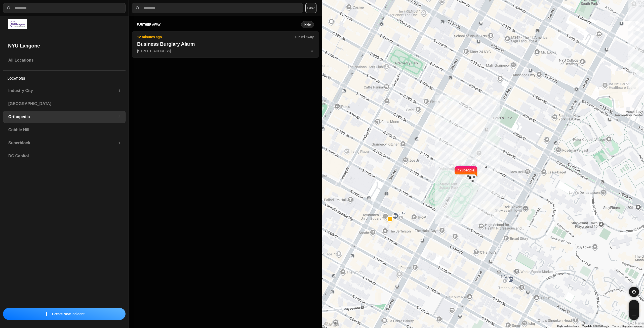 This screenshot has width=644, height=328. I want to click on a: All Locations, so click(64, 60).